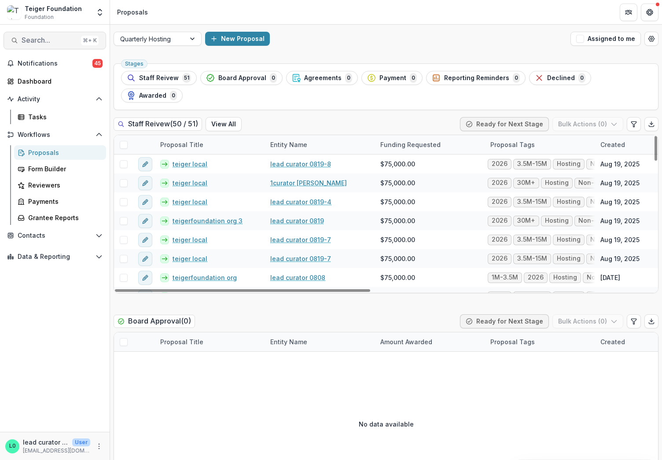 The height and width of the screenshot is (460, 662). What do you see at coordinates (476, 78) in the screenshot?
I see `button: Reporting Reminders0` at bounding box center [476, 78].